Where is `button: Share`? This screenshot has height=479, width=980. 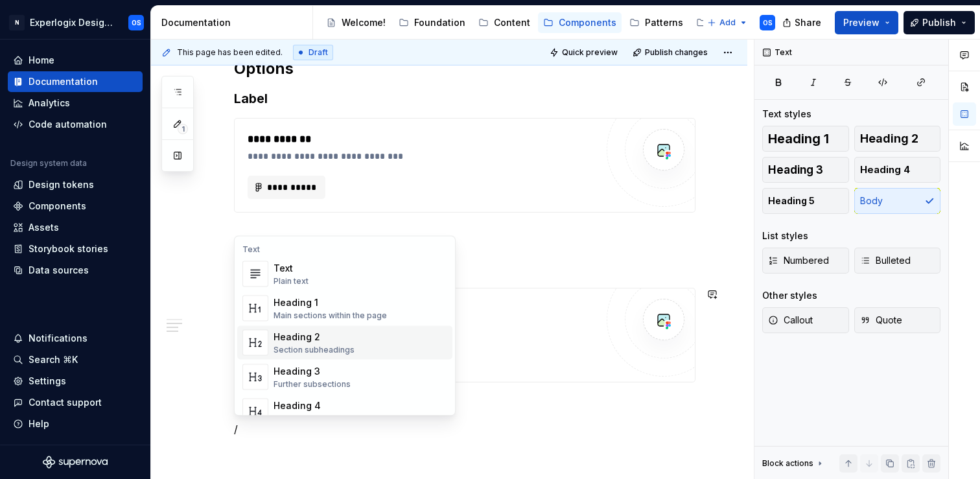 button: Share is located at coordinates (803, 23).